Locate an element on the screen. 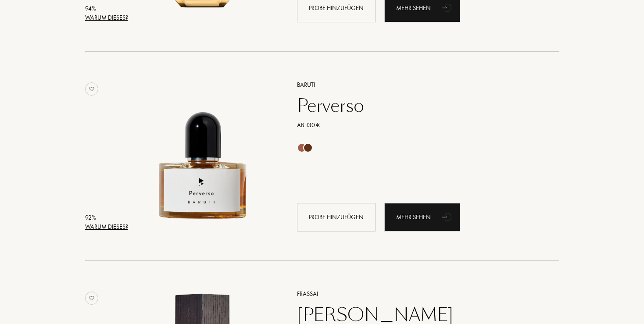 This screenshot has width=644, height=324. div: 94 % is located at coordinates (106, 8).